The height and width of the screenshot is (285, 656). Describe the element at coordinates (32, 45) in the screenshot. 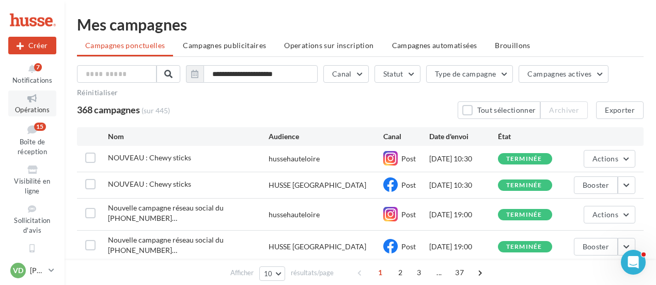

I see `div: Nouvelle campagne` at that location.